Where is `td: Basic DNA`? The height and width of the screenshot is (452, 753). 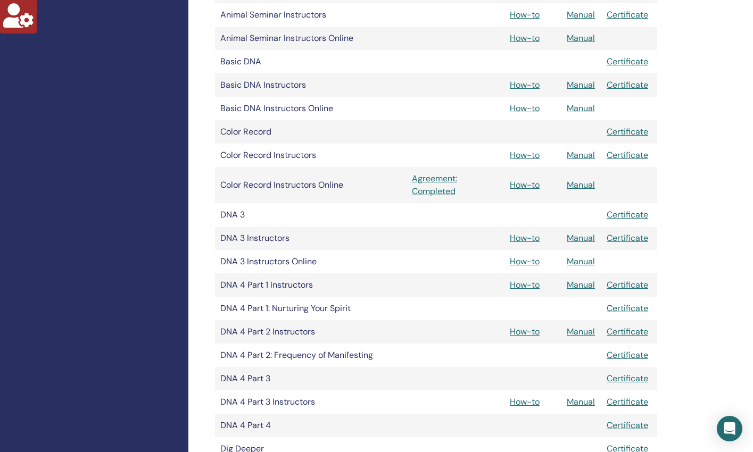
td: Basic DNA is located at coordinates (311, 62).